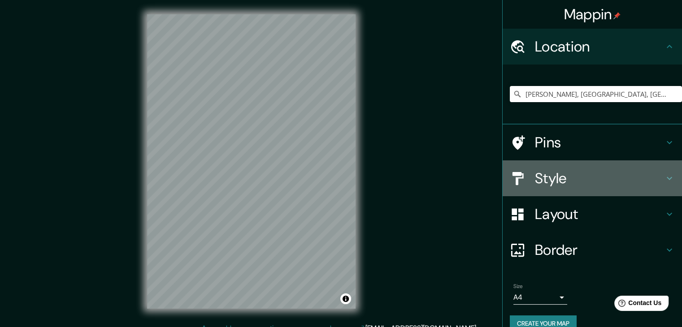  Describe the element at coordinates (593, 143) in the screenshot. I see `div: Pins` at that location.